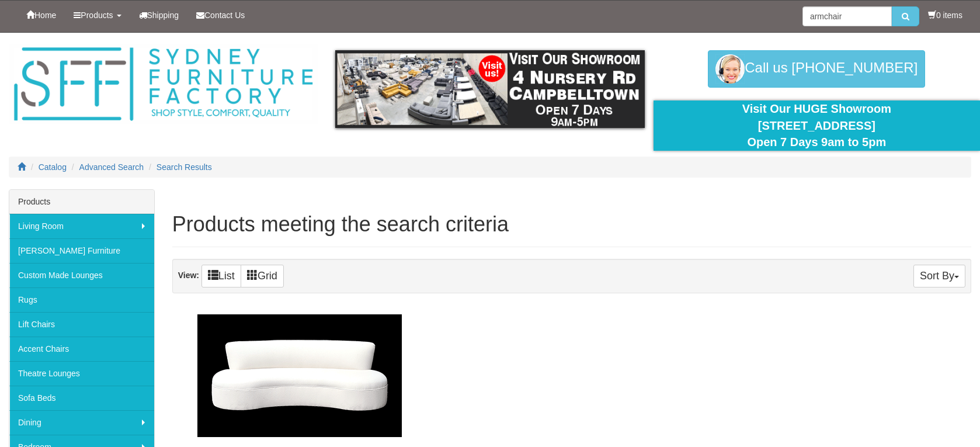 This screenshot has width=980, height=447. I want to click on a: Sofa Beds, so click(82, 398).